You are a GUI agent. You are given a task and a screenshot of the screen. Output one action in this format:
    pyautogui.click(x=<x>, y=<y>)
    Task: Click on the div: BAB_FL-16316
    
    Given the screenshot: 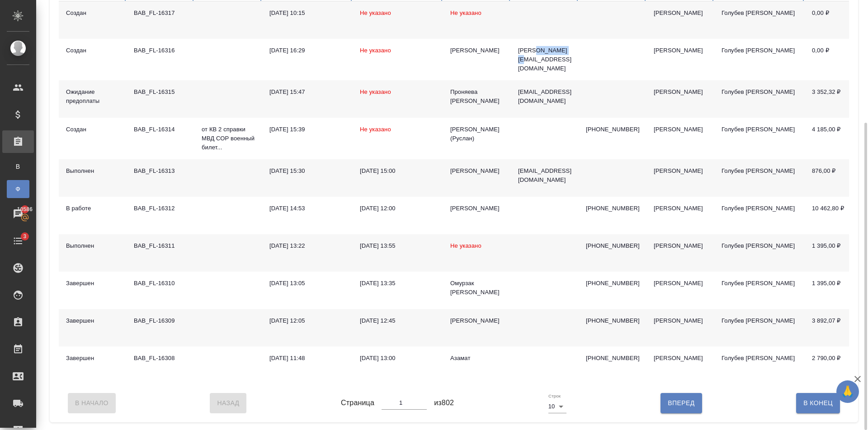 What is the action you would take?
    pyautogui.click(x=160, y=51)
    